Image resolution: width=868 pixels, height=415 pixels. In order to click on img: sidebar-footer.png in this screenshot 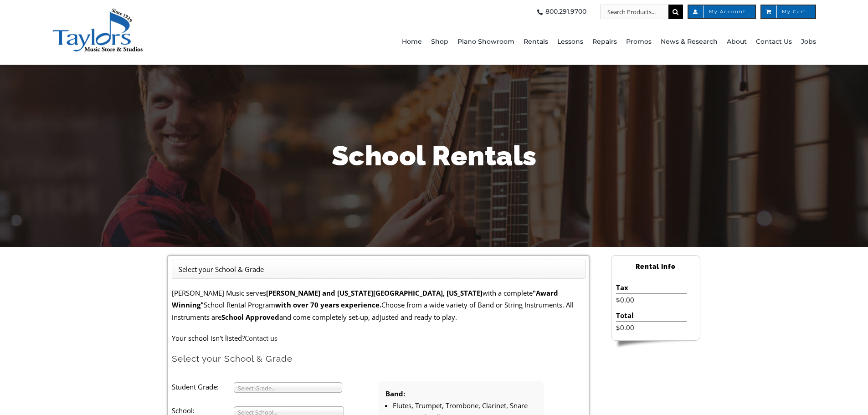, I will do `click(656, 345)`.